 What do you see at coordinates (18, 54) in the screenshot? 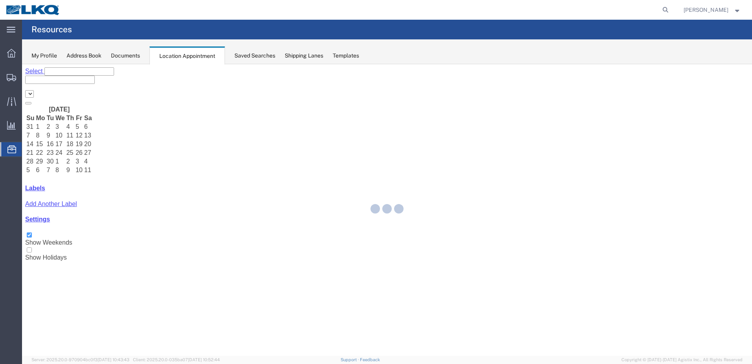
I see `th: Mo` at bounding box center [18, 54].